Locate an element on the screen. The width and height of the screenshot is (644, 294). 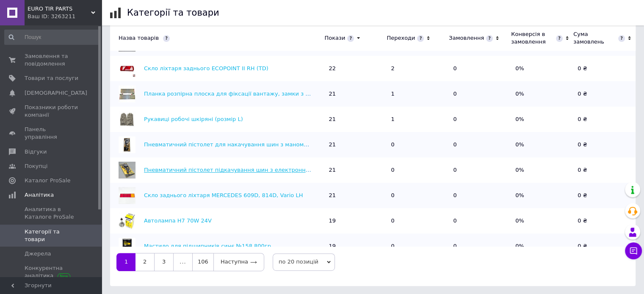
div: Переходи is located at coordinates (400, 38).